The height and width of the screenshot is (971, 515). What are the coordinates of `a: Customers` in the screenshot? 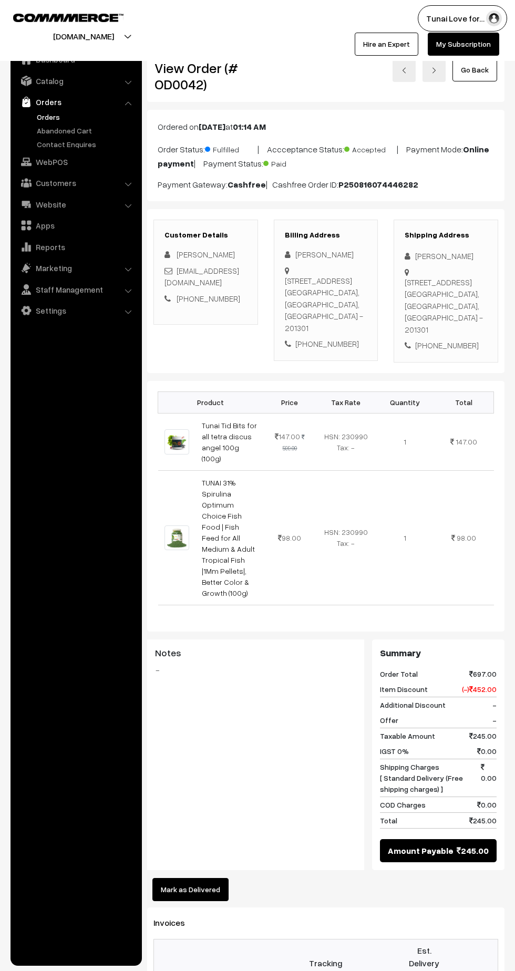 It's located at (76, 183).